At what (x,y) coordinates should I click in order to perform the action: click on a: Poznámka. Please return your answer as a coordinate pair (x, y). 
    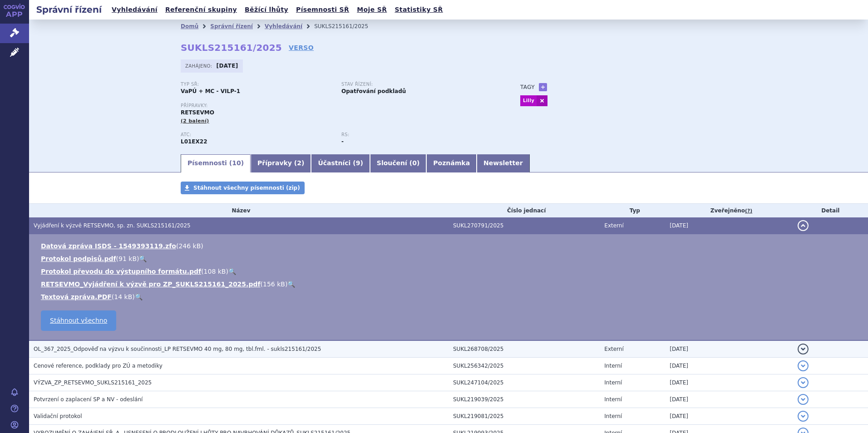
    Looking at the image, I should click on (451, 163).